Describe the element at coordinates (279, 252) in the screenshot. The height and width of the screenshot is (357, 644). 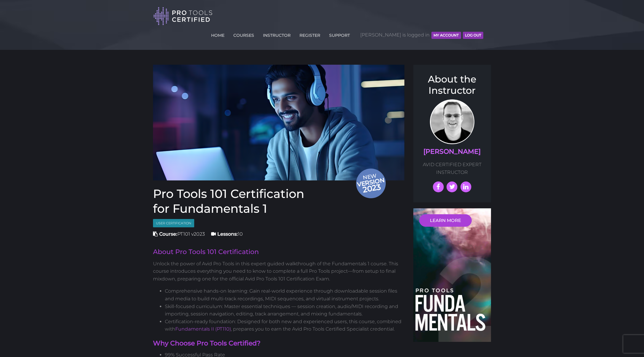
I see `h2: About Pro Tools 101 Certification` at that location.